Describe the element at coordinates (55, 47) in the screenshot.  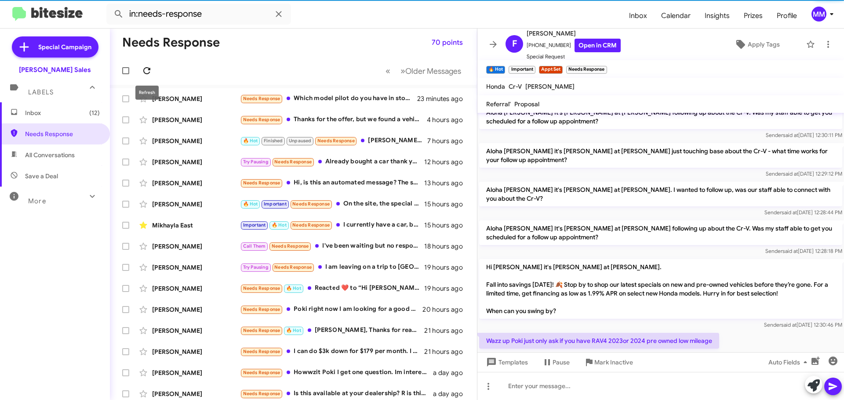
I see `a: Special Campaign` at that location.